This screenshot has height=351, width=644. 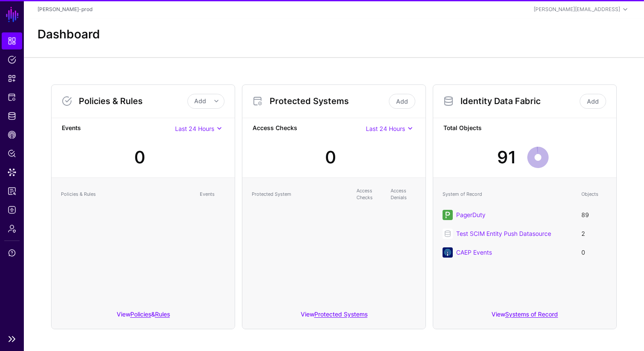 What do you see at coordinates (12, 154) in the screenshot?
I see `span: Policy Lens` at bounding box center [12, 154].